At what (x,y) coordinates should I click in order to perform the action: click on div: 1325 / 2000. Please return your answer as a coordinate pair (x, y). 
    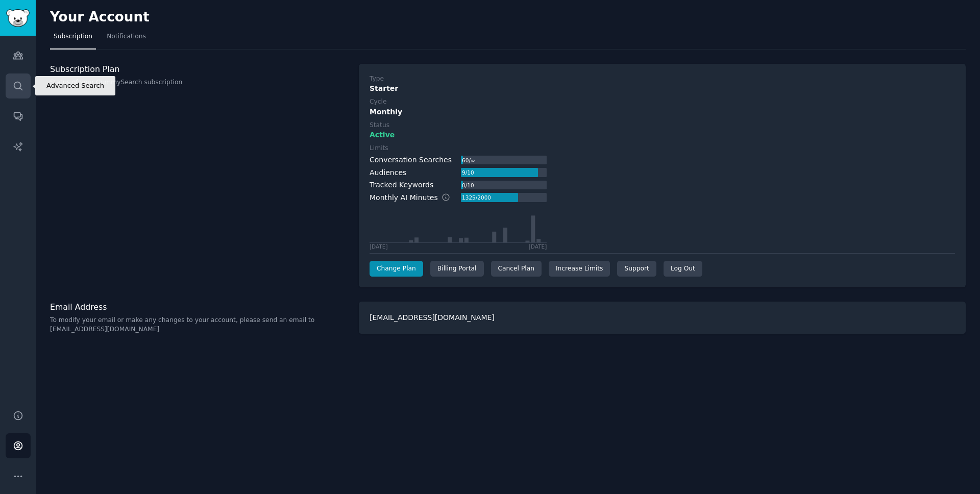
    Looking at the image, I should click on (477, 198).